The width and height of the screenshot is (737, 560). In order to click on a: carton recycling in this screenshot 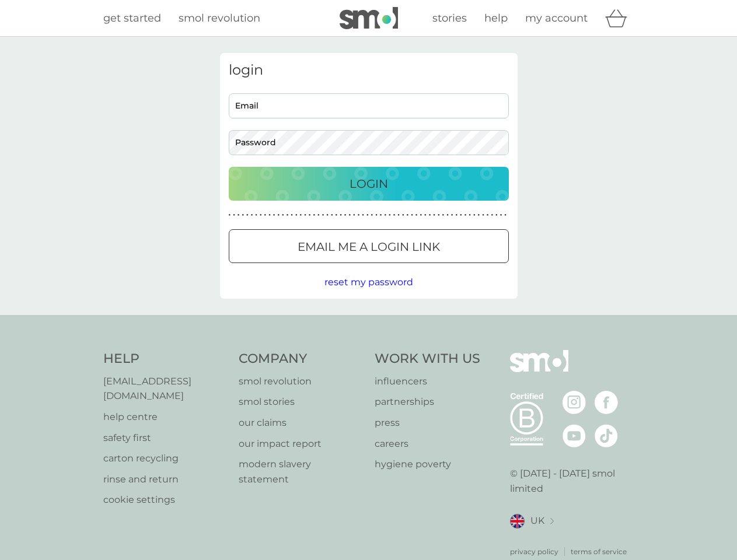, I will do `click(165, 459)`.